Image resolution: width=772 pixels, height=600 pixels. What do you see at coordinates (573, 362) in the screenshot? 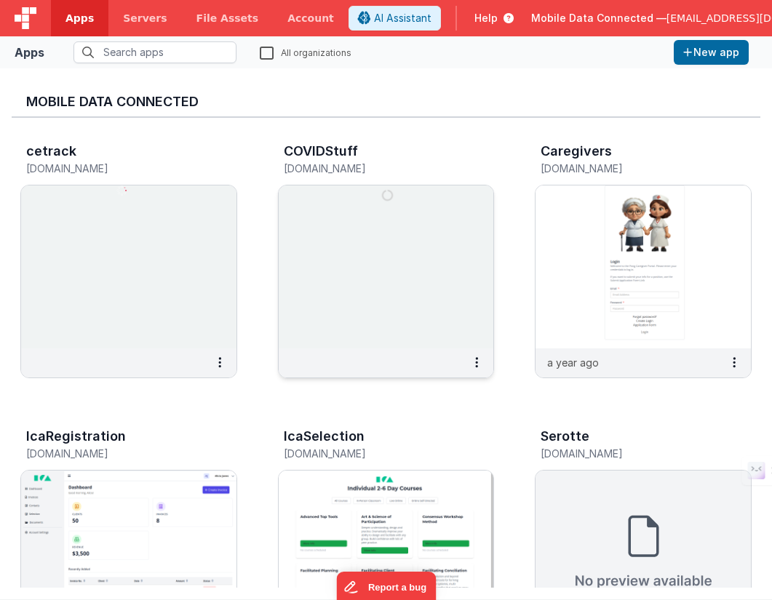
I see `p: a year ago` at bounding box center [573, 362].